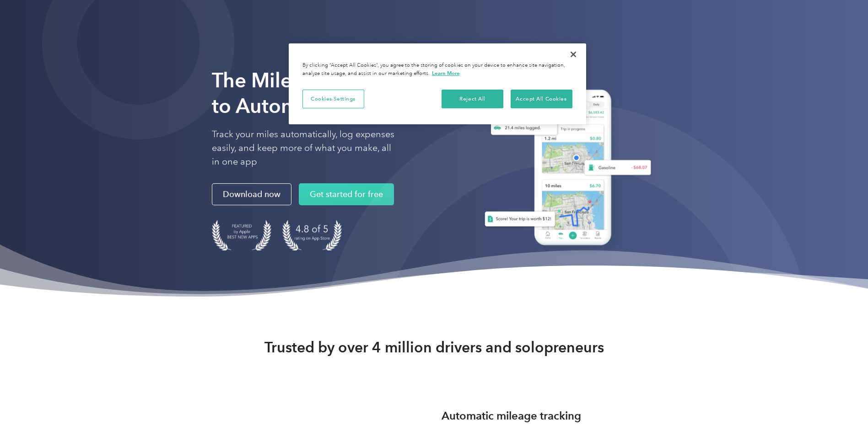 This screenshot has width=868, height=436. Describe the element at coordinates (437, 70) in the screenshot. I see `div: By clicking “Accept All Cookies”, you agree to the storing of cookies on your device to enhance s...` at that location.